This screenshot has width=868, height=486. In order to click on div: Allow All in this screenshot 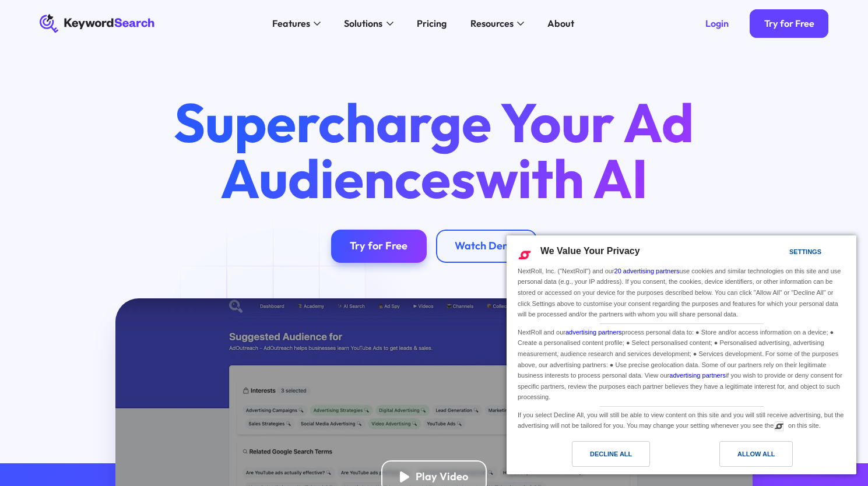, I will do `click(756, 454)`.